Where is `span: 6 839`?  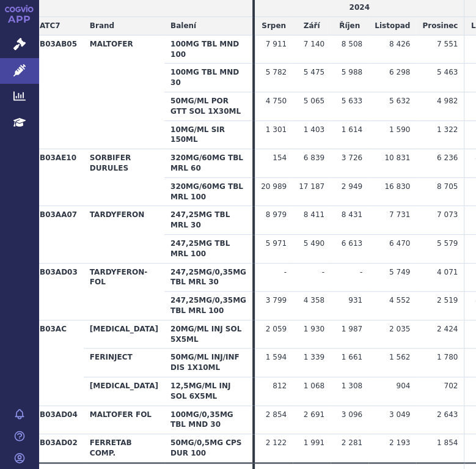 span: 6 839 is located at coordinates (314, 158).